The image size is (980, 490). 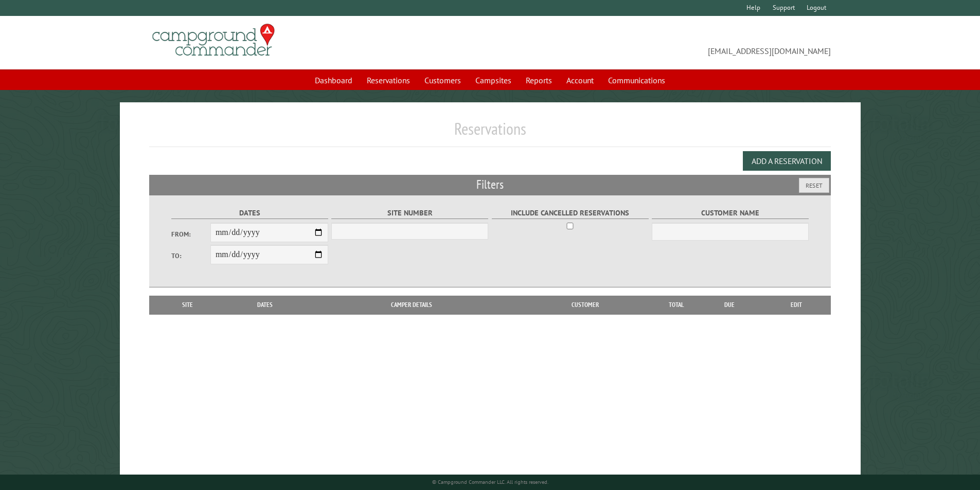 What do you see at coordinates (411, 305) in the screenshot?
I see `th: Camper Details` at bounding box center [411, 305].